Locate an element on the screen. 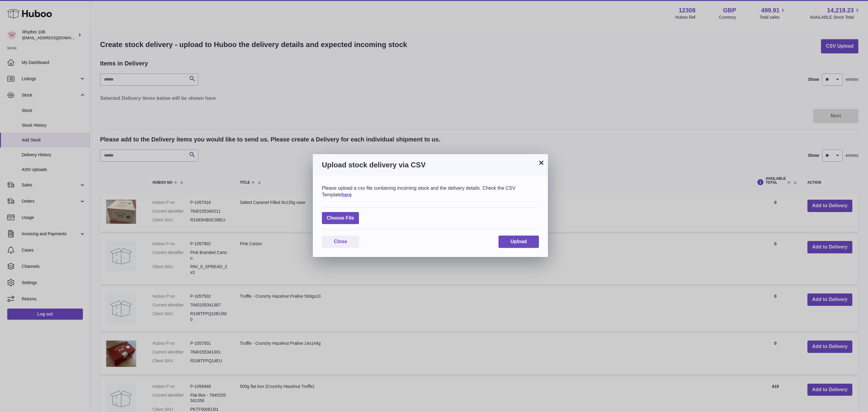 Image resolution: width=868 pixels, height=412 pixels. span: Choose File is located at coordinates (340, 218).